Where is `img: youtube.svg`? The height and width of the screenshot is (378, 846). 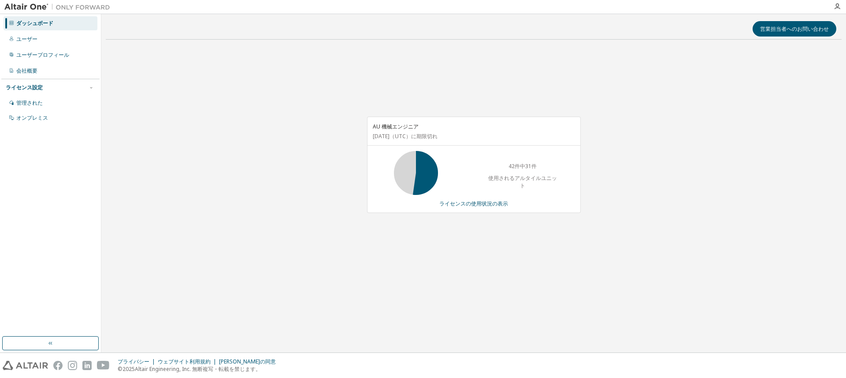
img: youtube.svg is located at coordinates (103, 366).